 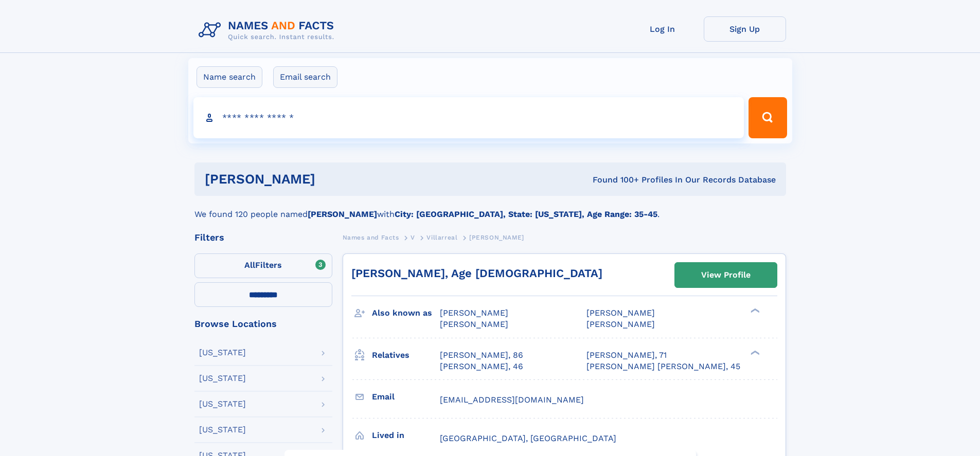 What do you see at coordinates (229, 77) in the screenshot?
I see `label: Name search` at bounding box center [229, 77].